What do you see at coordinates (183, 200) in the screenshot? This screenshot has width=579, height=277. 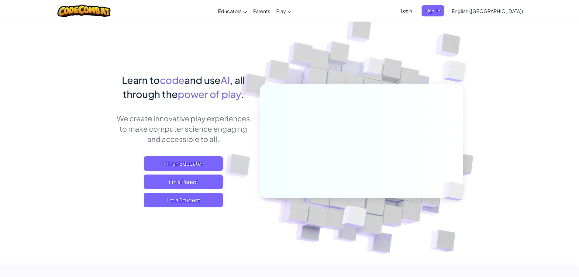 I see `button: I'm a Student` at bounding box center [183, 200].